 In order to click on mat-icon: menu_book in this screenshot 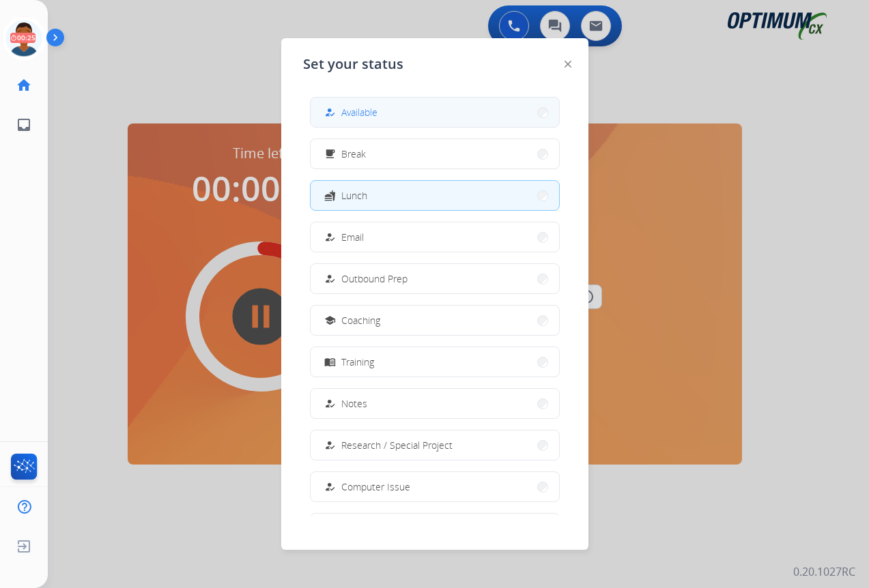, I will do `click(329, 362)`.